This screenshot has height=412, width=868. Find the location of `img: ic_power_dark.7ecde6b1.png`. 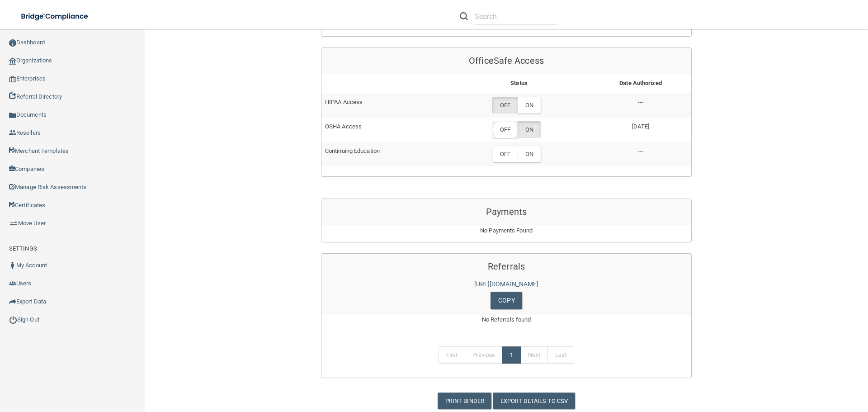

img: ic_power_dark.7ecde6b1.png is located at coordinates (13, 319).